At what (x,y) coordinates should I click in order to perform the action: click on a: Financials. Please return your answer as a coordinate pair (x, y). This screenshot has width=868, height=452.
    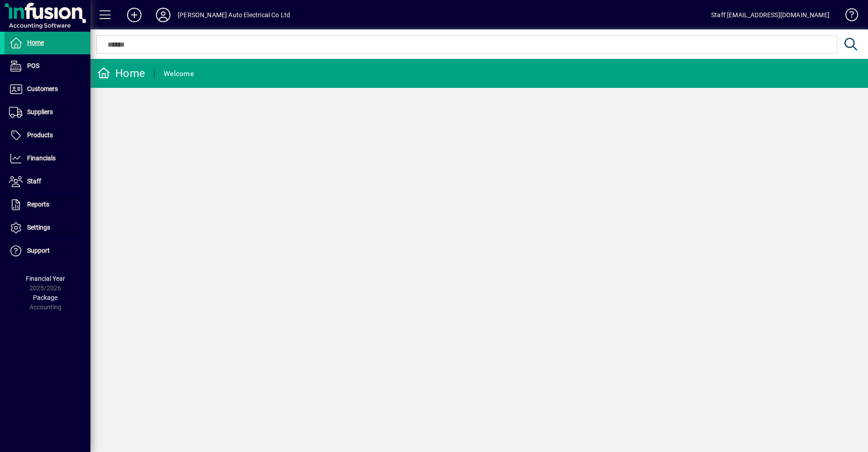
    Looking at the image, I should click on (47, 159).